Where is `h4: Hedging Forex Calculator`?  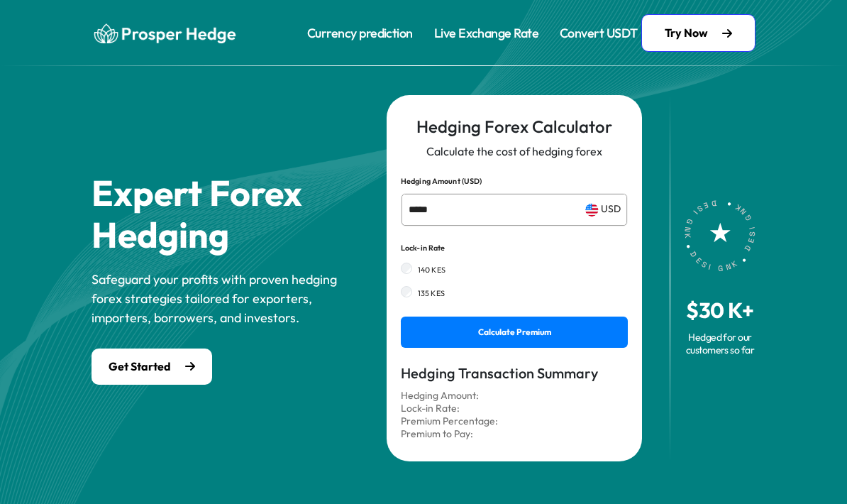 h4: Hedging Forex Calculator is located at coordinates (514, 127).